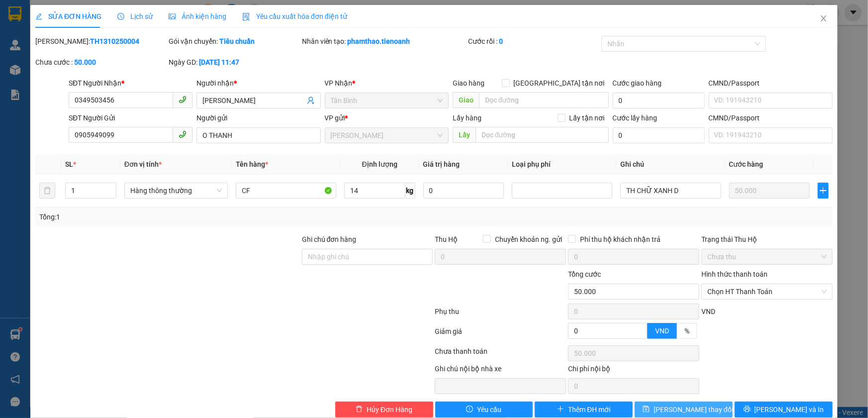 The image size is (868, 418). What do you see at coordinates (587, 118) in the screenshot?
I see `span: Lấy tận nơi` at bounding box center [587, 118].